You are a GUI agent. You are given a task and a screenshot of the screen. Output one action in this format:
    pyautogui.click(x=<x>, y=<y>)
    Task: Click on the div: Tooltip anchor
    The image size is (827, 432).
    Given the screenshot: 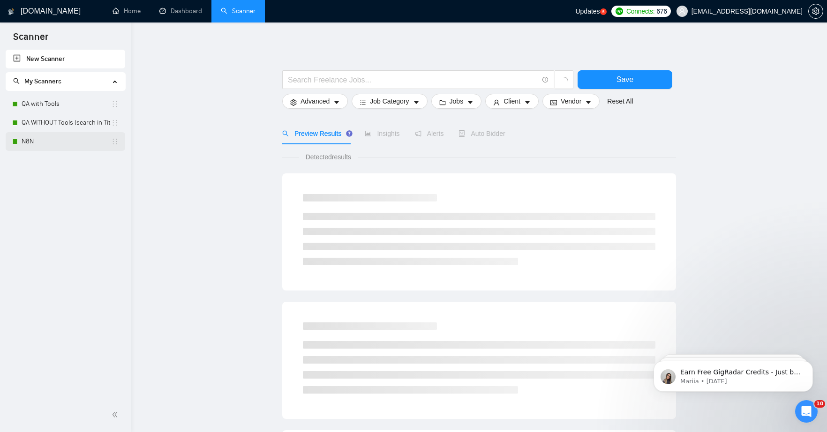 What is the action you would take?
    pyautogui.click(x=349, y=134)
    